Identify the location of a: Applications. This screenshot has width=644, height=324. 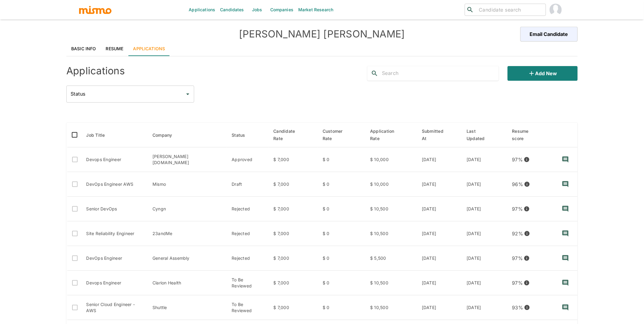
(149, 49).